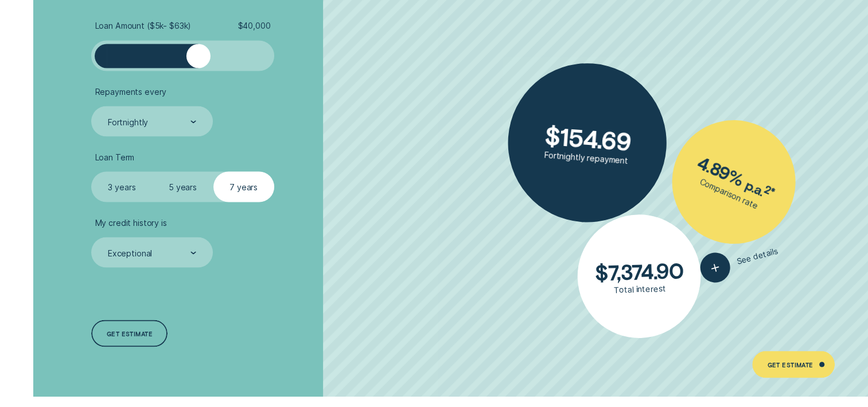 Image resolution: width=868 pixels, height=407 pixels. What do you see at coordinates (143, 26) in the screenshot?
I see `span: Loan Amount ( $5k - $63k )` at bounding box center [143, 26].